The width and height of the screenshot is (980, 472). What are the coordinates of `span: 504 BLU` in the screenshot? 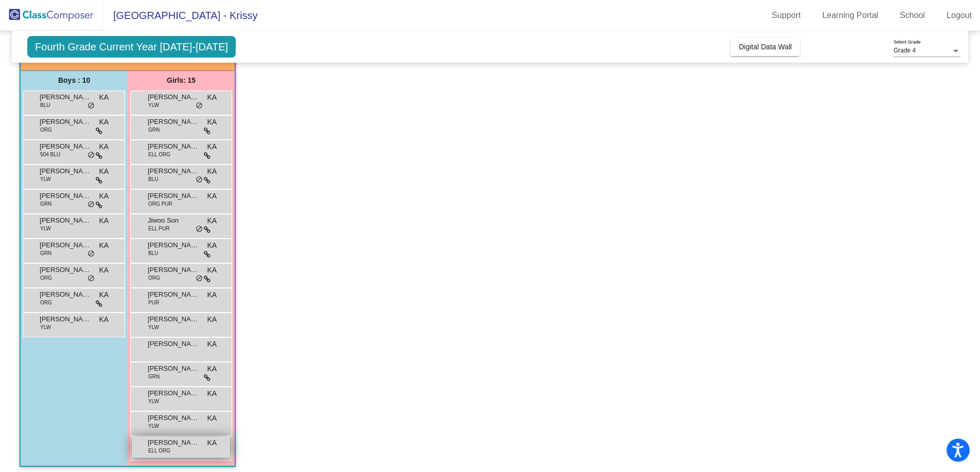 It's located at (50, 154).